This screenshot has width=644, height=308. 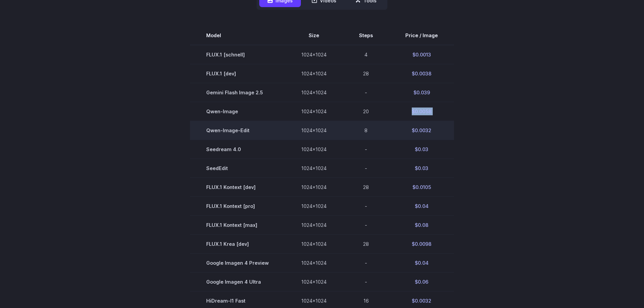 I want to click on td: Google Imagen 4 Preview, so click(x=237, y=263).